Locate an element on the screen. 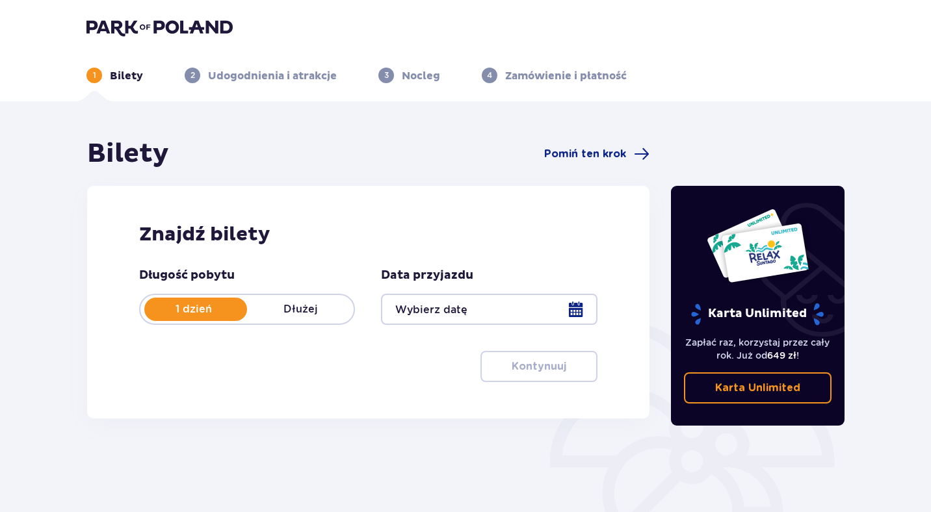 Image resolution: width=931 pixels, height=512 pixels. div: 4Zamówienie i płatność is located at coordinates (554, 75).